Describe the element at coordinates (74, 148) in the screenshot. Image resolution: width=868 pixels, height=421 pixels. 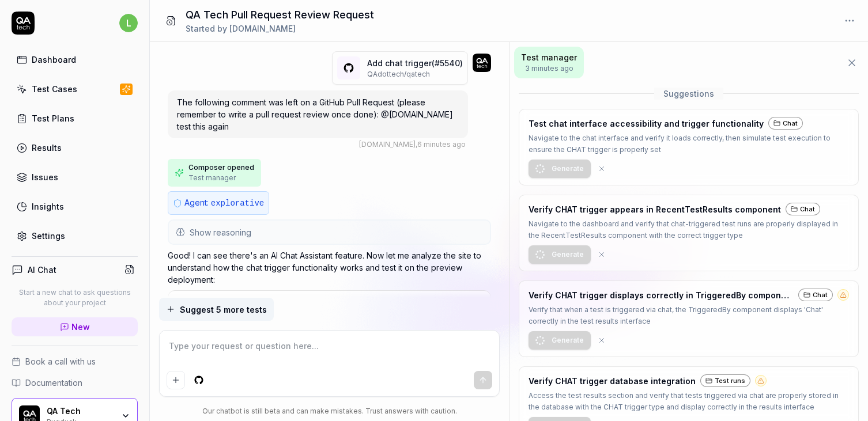
I see `a: Results` at that location.